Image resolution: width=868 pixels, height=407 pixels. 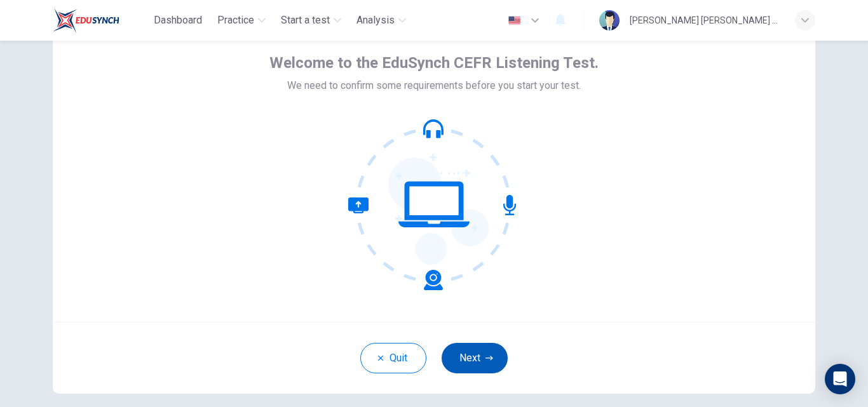 I want to click on div: Open Intercom Messenger, so click(x=840, y=379).